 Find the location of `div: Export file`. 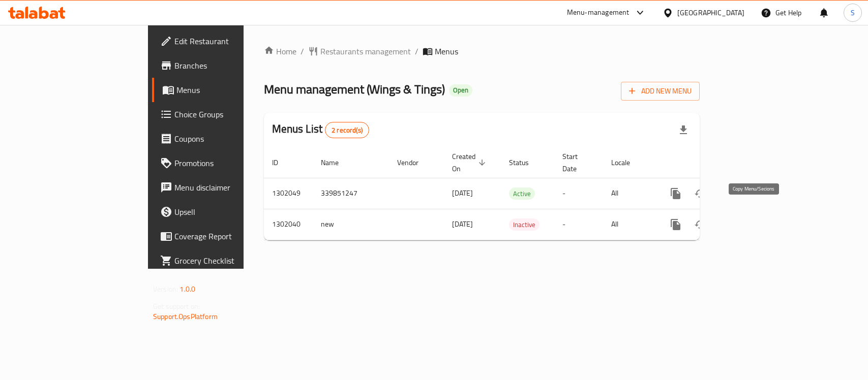

div: Export file is located at coordinates (683, 130).